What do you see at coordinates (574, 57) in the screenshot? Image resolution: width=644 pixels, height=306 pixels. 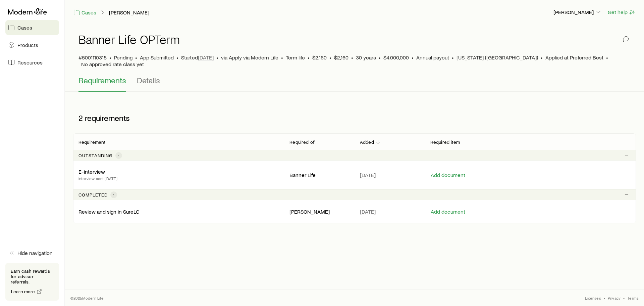 I see `span: Applied at Preferred Best` at bounding box center [574, 57].